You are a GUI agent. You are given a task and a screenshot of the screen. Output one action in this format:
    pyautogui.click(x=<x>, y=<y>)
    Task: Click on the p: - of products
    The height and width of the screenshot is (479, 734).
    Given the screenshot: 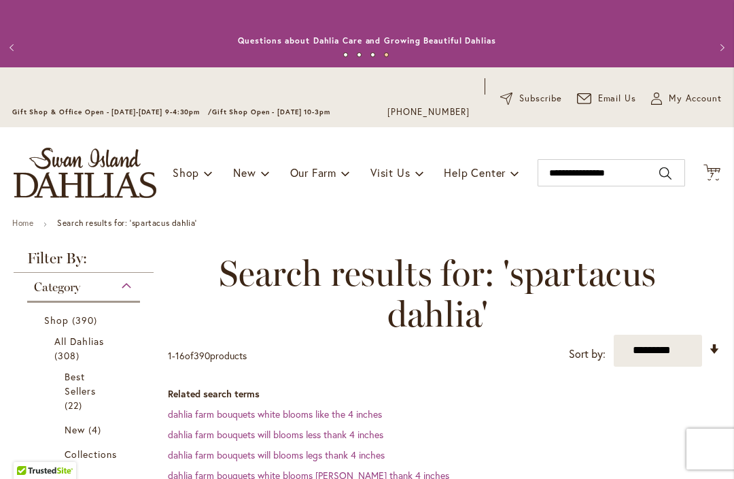 What is the action you would take?
    pyautogui.click(x=207, y=356)
    